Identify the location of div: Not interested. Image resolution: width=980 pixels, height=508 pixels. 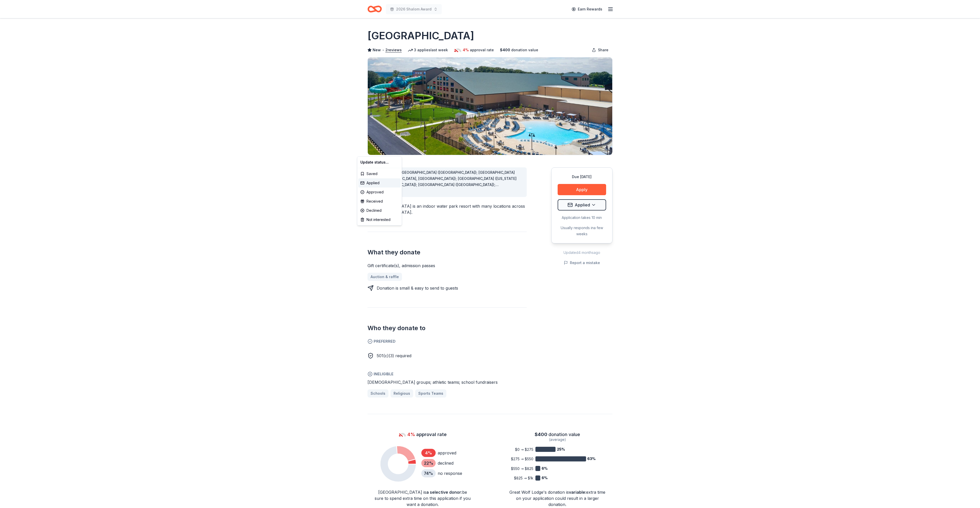
(379, 220).